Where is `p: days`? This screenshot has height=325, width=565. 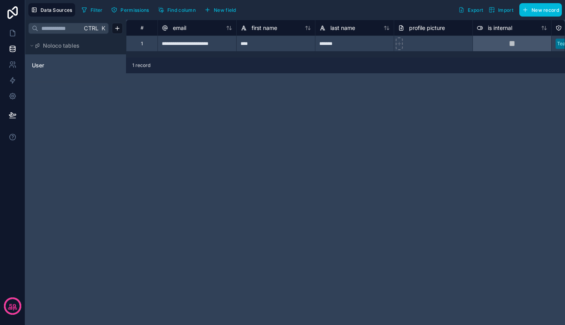
p: days is located at coordinates (13, 308).